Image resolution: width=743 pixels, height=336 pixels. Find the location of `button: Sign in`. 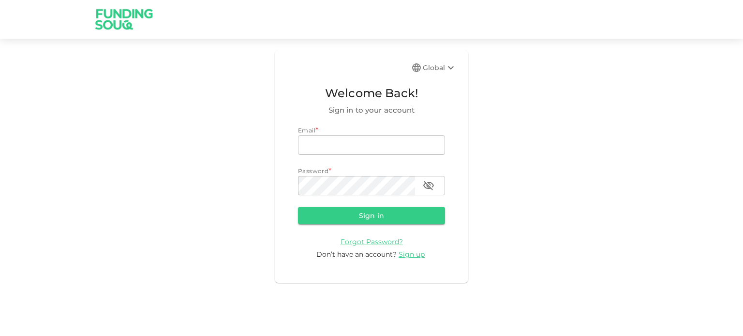

button: Sign in is located at coordinates (371, 216).